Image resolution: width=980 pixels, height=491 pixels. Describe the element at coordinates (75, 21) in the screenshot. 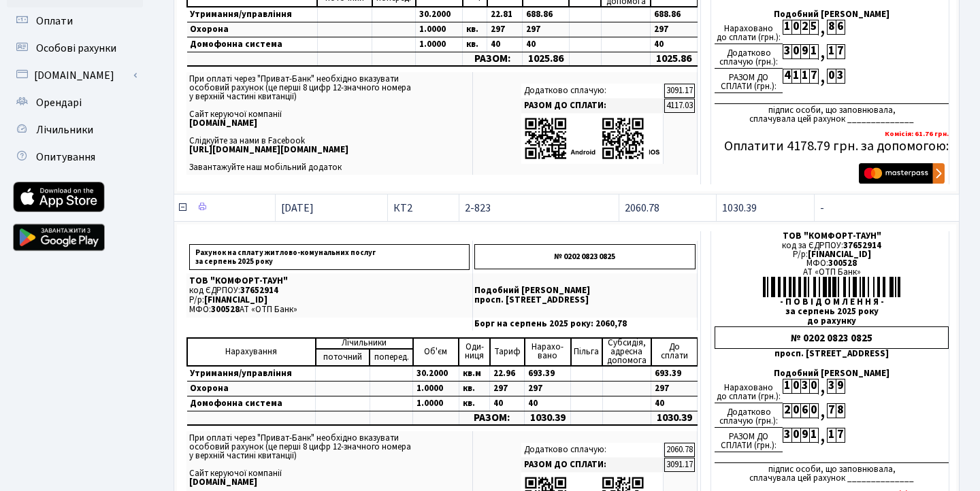

I see `a: Оплати` at that location.